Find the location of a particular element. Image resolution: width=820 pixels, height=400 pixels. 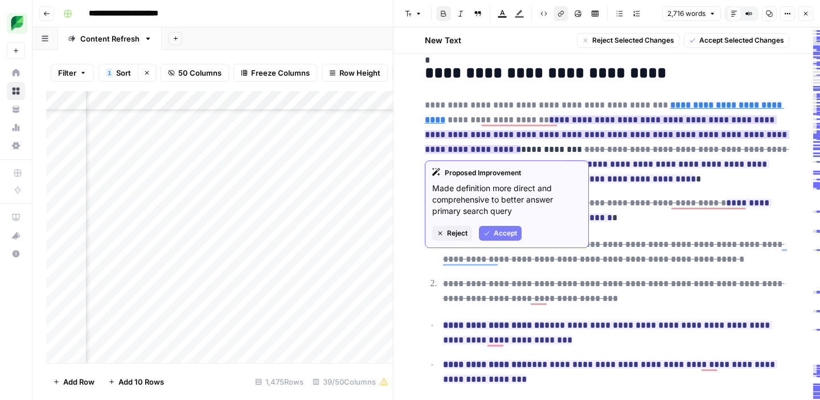

div: What's new? is located at coordinates (16, 236).